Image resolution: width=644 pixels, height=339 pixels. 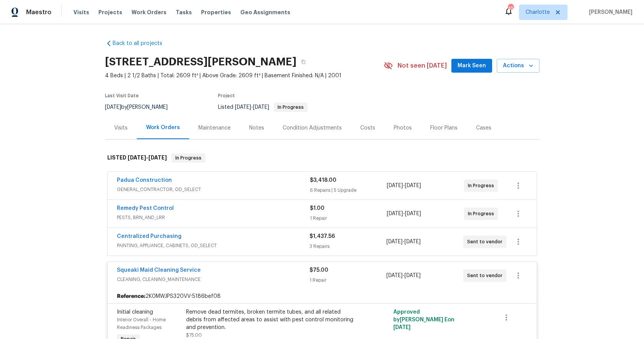 What do you see at coordinates (159, 270) in the screenshot?
I see `a: Squeaki Maid Cleaning Service` at bounding box center [159, 270].